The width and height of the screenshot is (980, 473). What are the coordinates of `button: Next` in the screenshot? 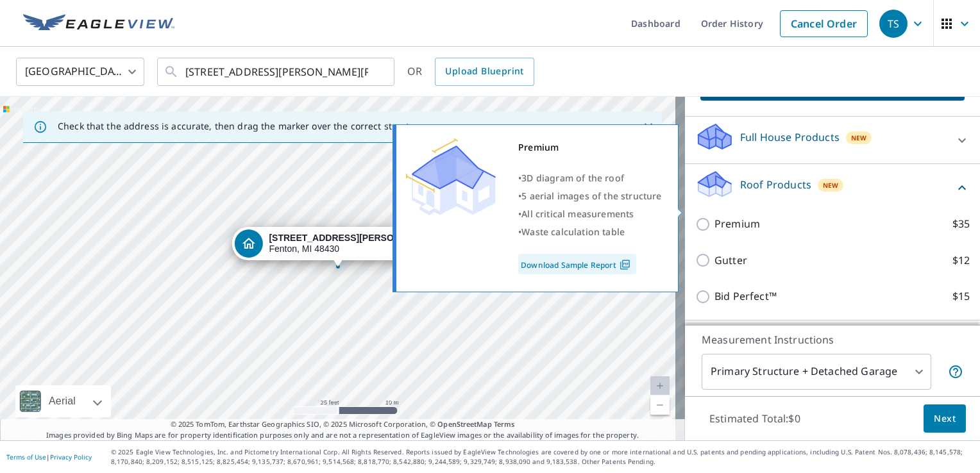 It's located at (944, 418).